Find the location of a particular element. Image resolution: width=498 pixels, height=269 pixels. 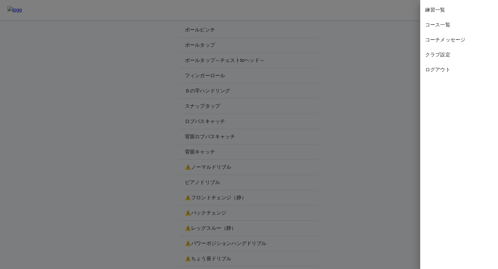

div: コース一覧 is located at coordinates (460, 25).